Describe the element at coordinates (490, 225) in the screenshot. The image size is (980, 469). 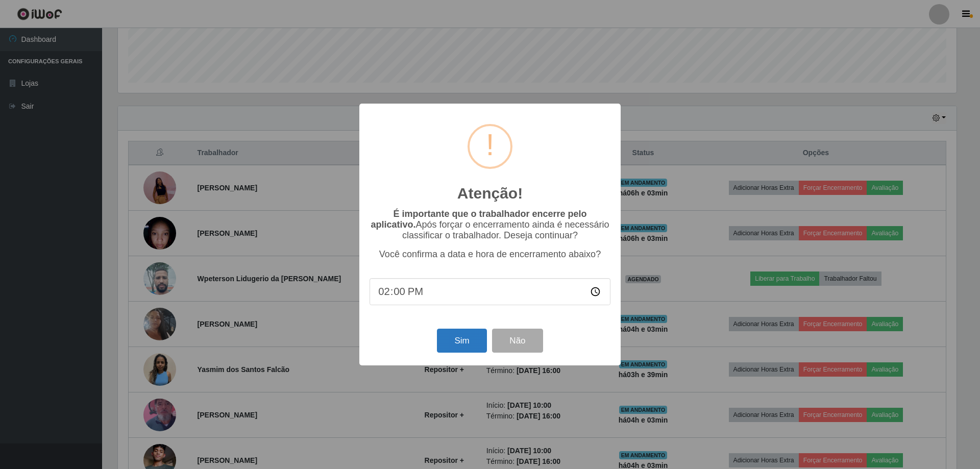
I see `p: Após forçar o encerramento ainda é necessário classificar o trabalhador. Deseja continuar?` at that location.